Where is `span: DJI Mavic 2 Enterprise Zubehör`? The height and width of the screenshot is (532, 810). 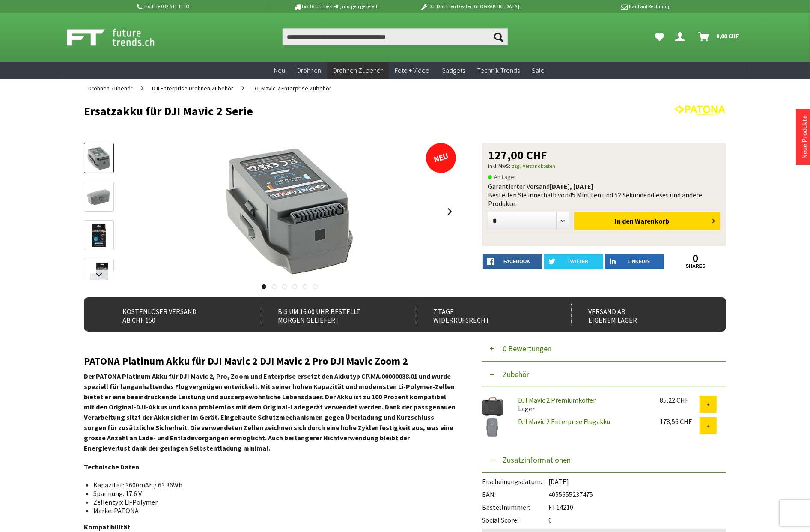 span: DJI Mavic 2 Enterprise Zubehör is located at coordinates (292, 88).